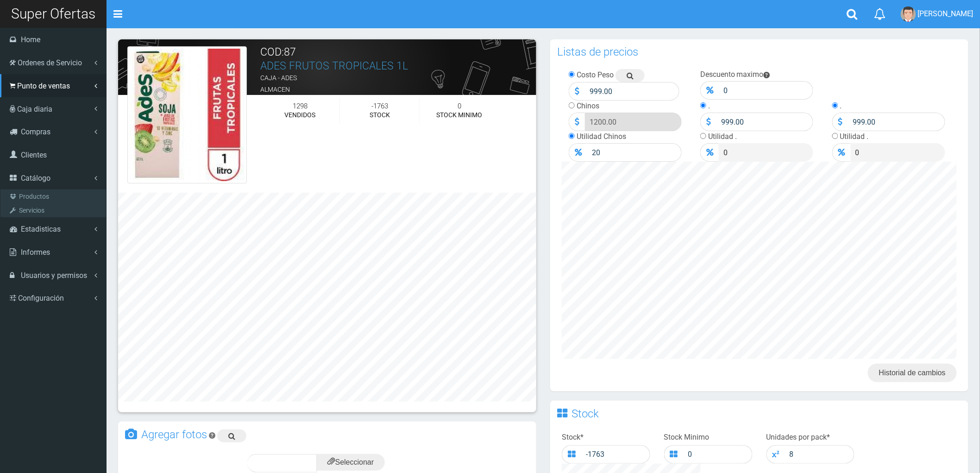 This screenshot has width=980, height=473. Describe the element at coordinates (36, 178) in the screenshot. I see `span: Catálogo` at that location.